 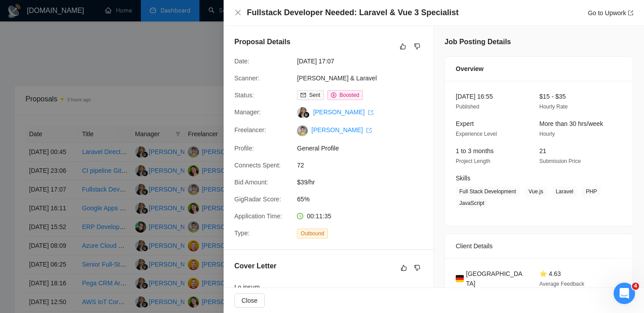 I want to click on span: mail, so click(x=303, y=95).